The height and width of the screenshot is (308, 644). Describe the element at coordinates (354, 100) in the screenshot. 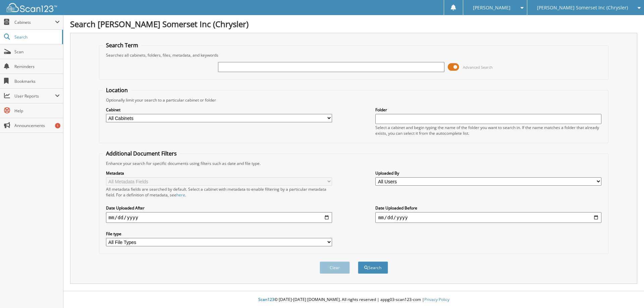

I see `div: Optionally limit your search to a particular cabinet or folder` at that location.